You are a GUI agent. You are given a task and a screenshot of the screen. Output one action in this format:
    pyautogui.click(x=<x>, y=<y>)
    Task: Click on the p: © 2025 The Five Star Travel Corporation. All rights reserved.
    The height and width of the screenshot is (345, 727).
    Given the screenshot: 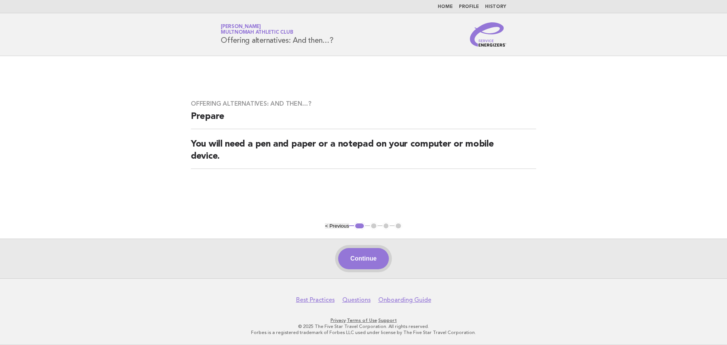 What is the action you would take?
    pyautogui.click(x=364, y=327)
    